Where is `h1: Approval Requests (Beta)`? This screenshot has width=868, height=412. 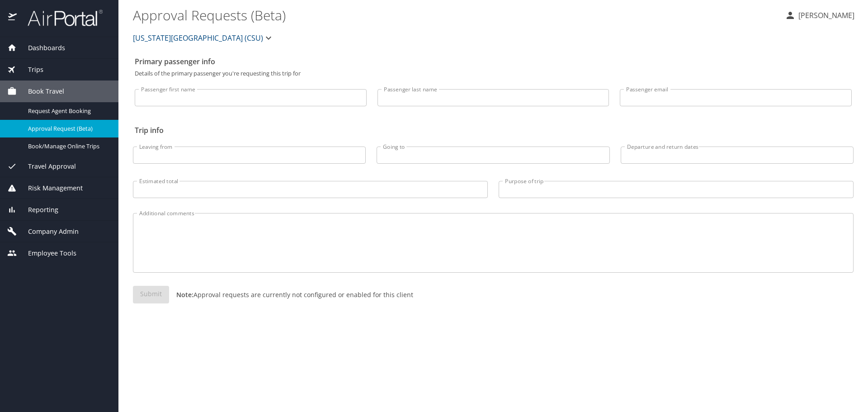
h1: Approval Requests (Beta) is located at coordinates (455, 15).